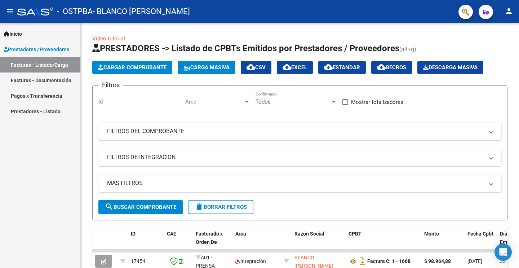 The width and height of the screenshot is (519, 268). I want to click on span: CSV, so click(256, 67).